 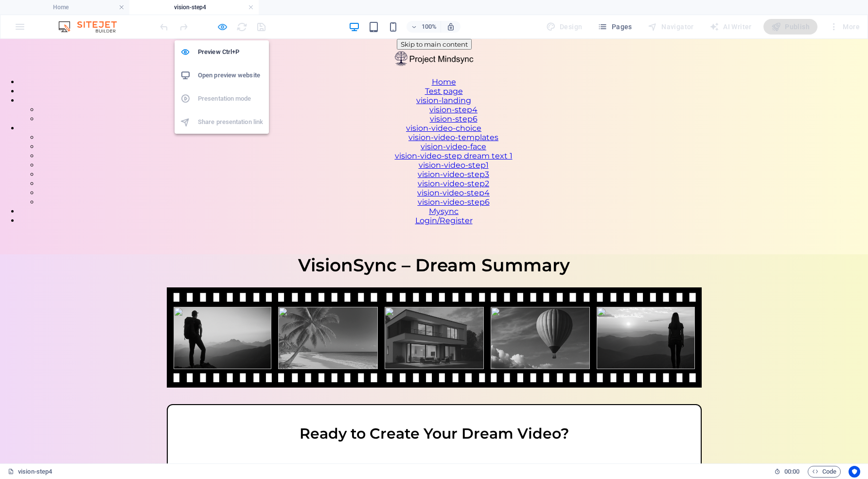 I want to click on h6: Session time, so click(x=787, y=471).